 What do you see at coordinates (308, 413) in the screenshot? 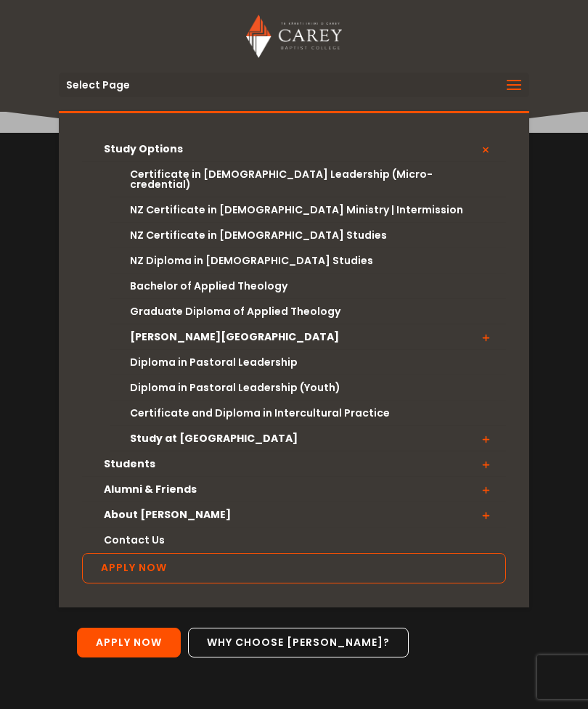
I see `a: Certificate and Diploma in Intercultural Practice` at bounding box center [308, 413].